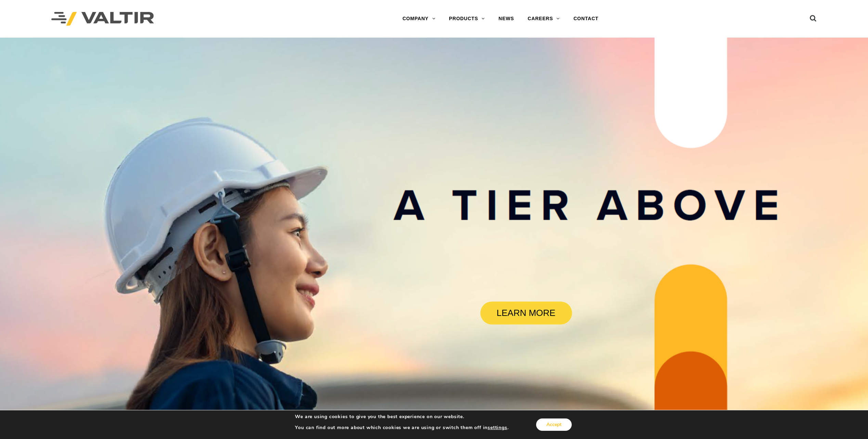 The width and height of the screenshot is (868, 439). What do you see at coordinates (526, 312) in the screenshot?
I see `a: LEARN MORE` at bounding box center [526, 312].